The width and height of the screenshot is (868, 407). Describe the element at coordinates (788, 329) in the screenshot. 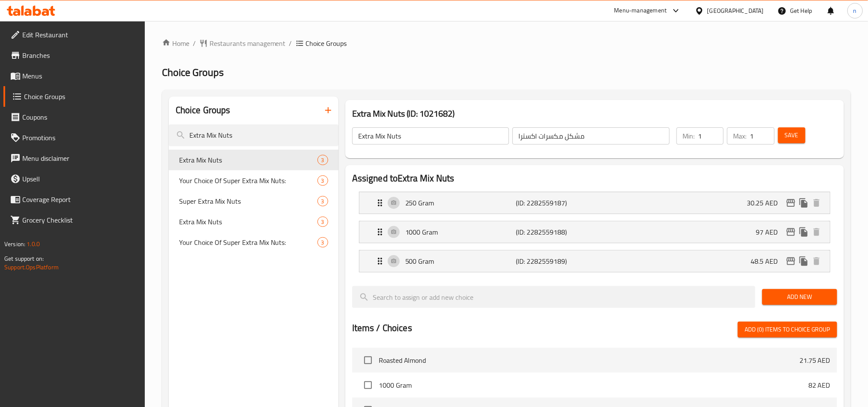

I see `span: Add (0) items to choice group` at that location.